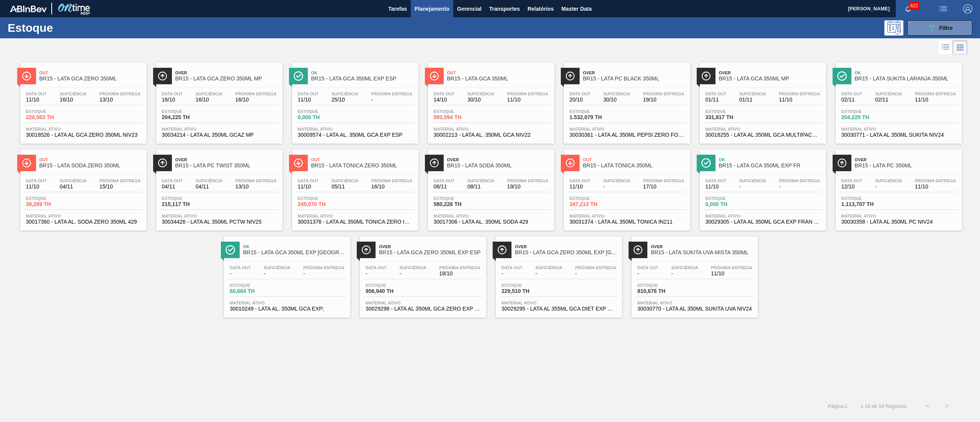  What do you see at coordinates (432, 9) in the screenshot?
I see `span: Planejamento` at bounding box center [432, 9].